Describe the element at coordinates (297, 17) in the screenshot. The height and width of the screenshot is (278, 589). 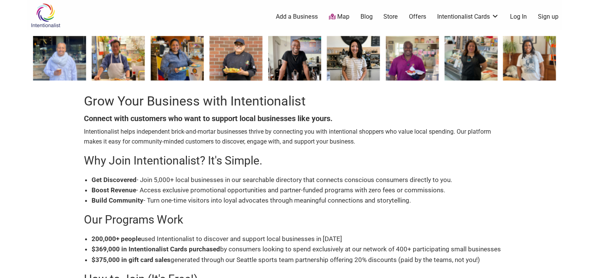
I see `a: Add a Business` at that location.